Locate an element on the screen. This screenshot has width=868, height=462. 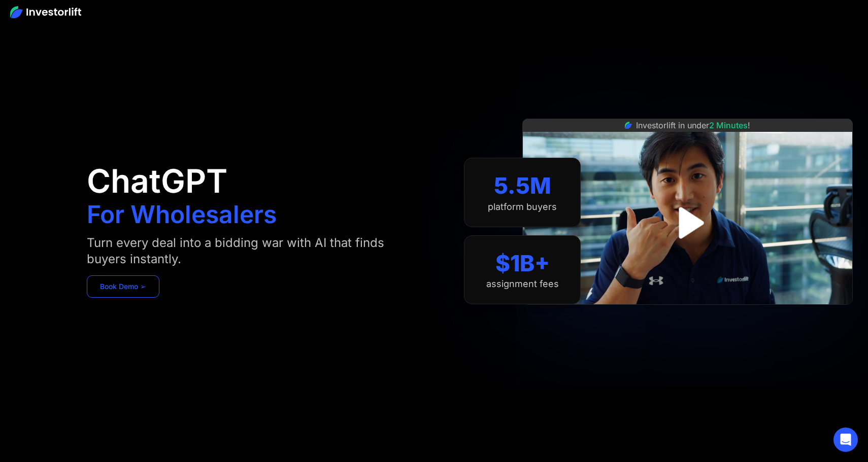
div: Turn every deal into a bidding war with AI that finds buyers instantly. is located at coordinates (247, 251).